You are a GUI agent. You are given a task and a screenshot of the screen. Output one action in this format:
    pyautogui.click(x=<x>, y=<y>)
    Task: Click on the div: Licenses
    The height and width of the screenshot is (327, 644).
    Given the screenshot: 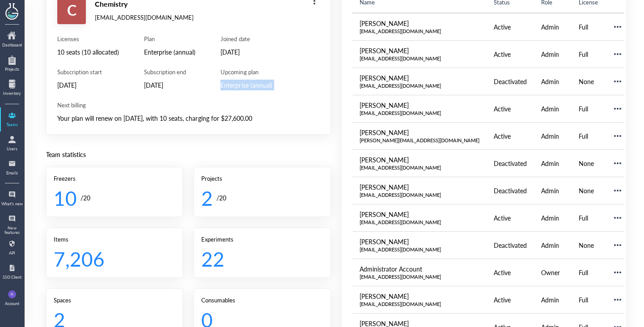 What is the action you would take?
    pyautogui.click(x=88, y=39)
    